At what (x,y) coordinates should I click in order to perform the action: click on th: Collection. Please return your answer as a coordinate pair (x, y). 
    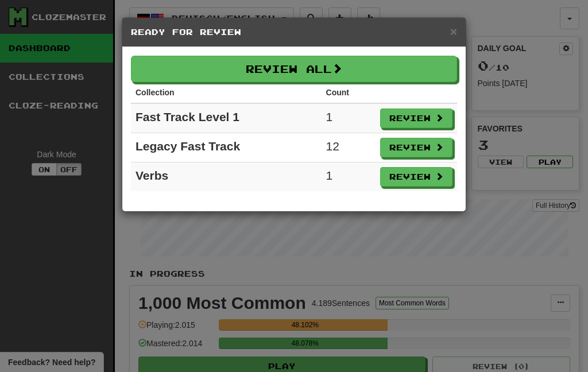
    Looking at the image, I should click on (226, 92).